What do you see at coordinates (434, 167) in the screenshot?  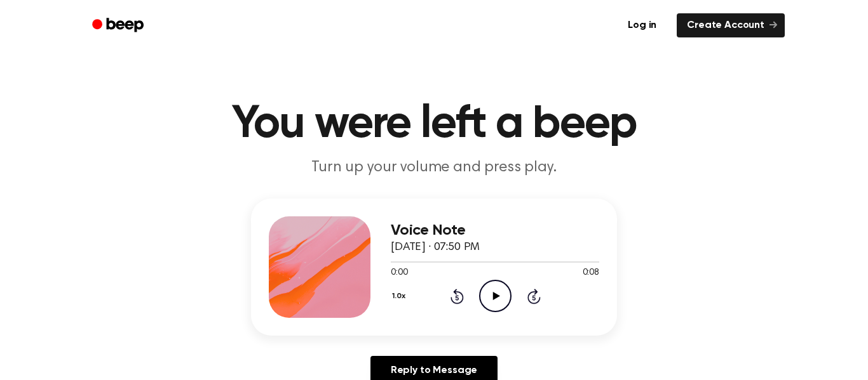 I see `p: Turn up your volume and press play.` at bounding box center [434, 167].